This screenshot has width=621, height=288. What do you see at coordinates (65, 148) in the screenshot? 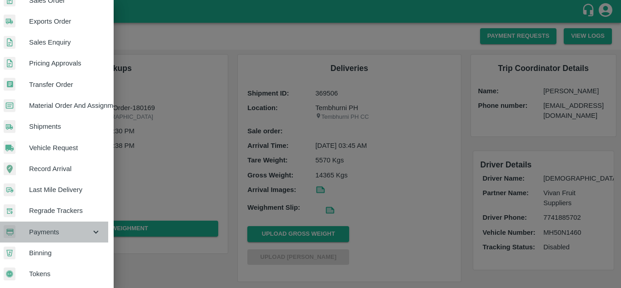
I see `span: Vehicle Request` at bounding box center [65, 148].